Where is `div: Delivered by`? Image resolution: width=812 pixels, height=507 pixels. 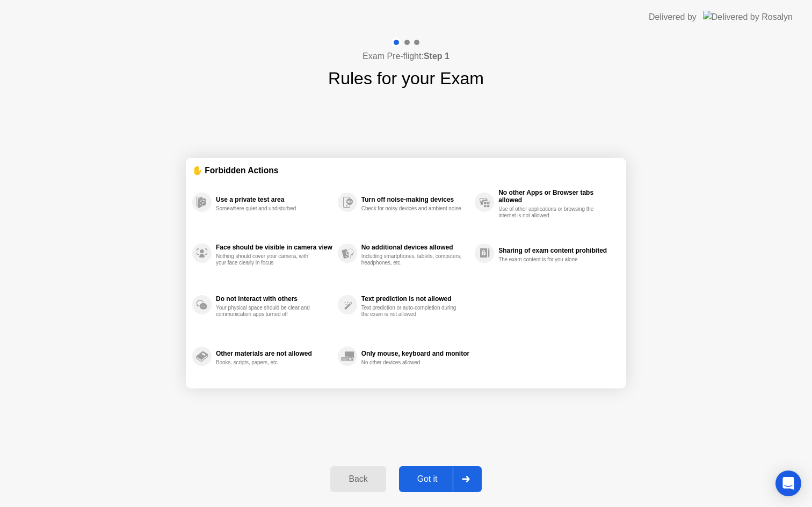
div: Delivered by is located at coordinates (672, 18).